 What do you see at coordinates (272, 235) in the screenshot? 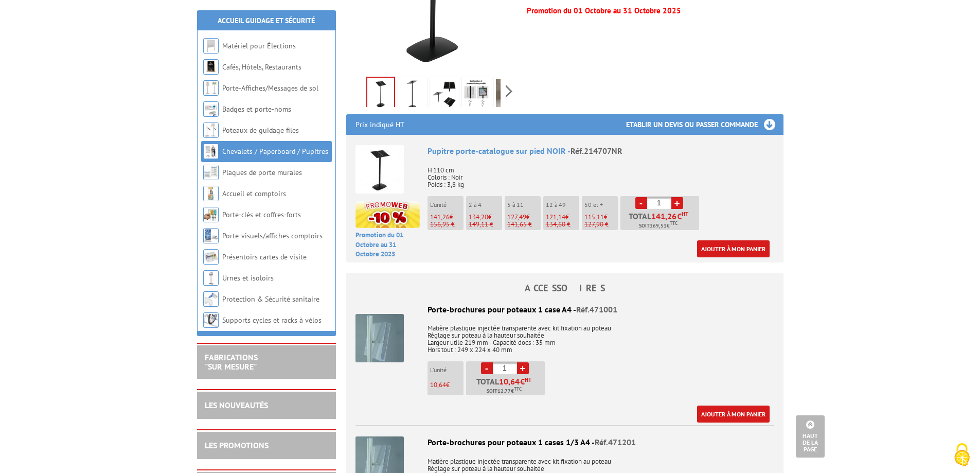
I see `a: Porte-visuels/affiches comptoirs` at bounding box center [272, 235].